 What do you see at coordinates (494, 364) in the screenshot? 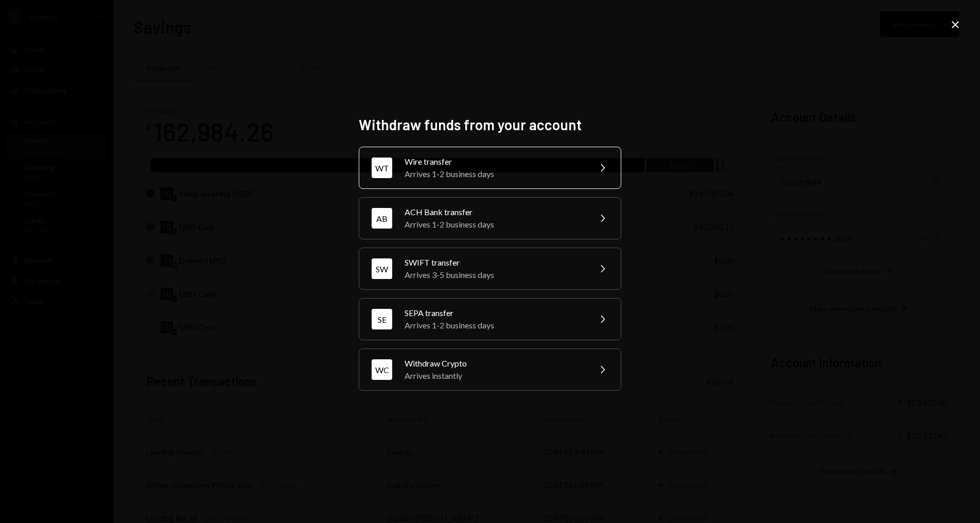
I see `div: Withdraw Crypto` at bounding box center [494, 364].